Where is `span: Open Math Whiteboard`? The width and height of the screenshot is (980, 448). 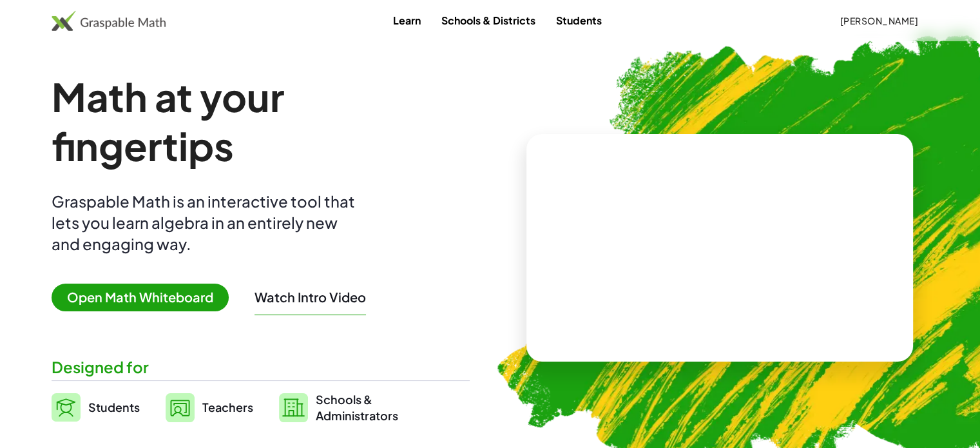 span: Open Math Whiteboard is located at coordinates (140, 297).